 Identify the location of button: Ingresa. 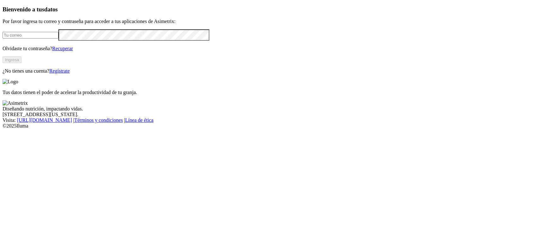
(12, 60).